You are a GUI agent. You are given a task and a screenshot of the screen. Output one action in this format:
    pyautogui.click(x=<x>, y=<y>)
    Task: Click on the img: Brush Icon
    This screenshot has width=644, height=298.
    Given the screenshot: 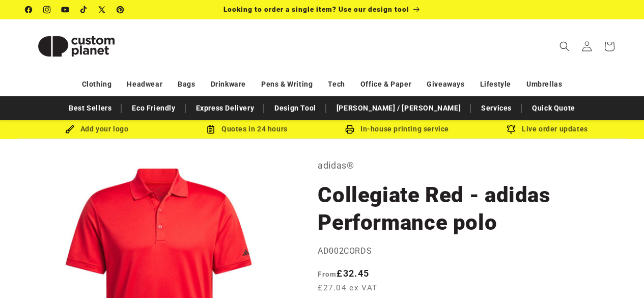 What is the action you would take?
    pyautogui.click(x=70, y=130)
    